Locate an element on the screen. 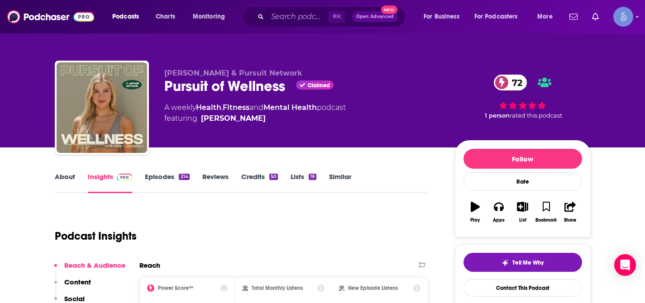  div: 19 is located at coordinates (312, 177).